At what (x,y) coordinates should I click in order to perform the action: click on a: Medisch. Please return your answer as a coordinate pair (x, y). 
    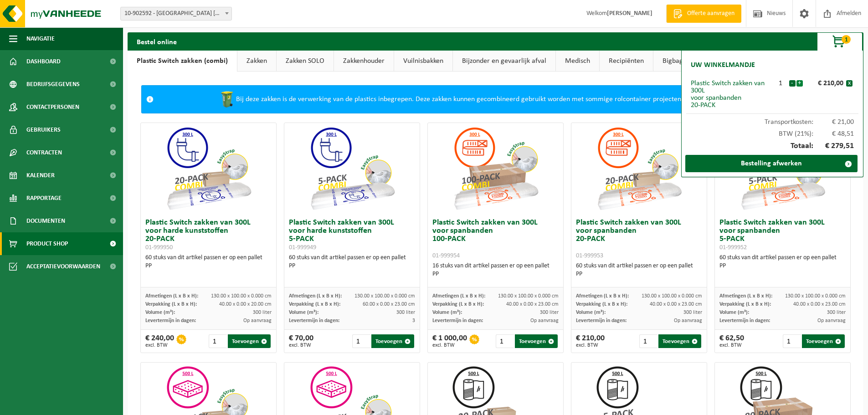
    Looking at the image, I should click on (577, 61).